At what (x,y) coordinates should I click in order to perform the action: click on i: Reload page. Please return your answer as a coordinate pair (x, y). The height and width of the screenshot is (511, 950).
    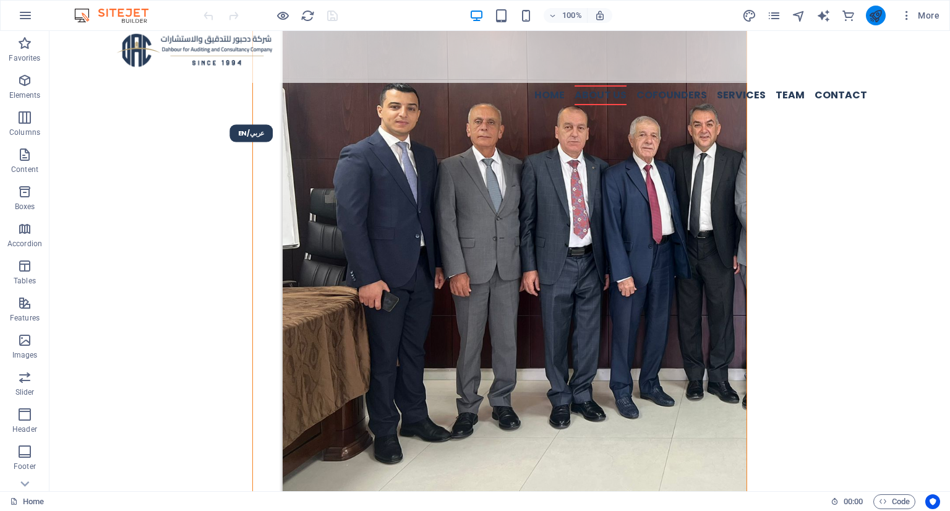
    Looking at the image, I should click on (307, 15).